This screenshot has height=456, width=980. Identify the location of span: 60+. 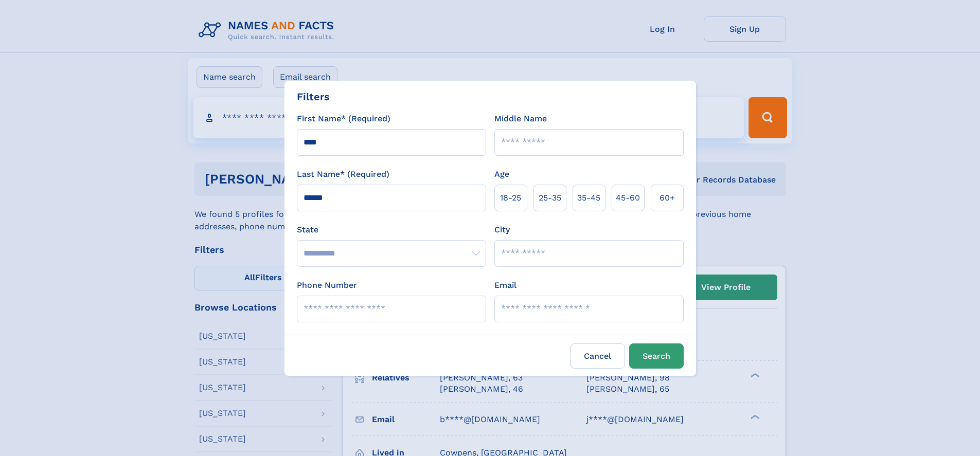
(667, 199).